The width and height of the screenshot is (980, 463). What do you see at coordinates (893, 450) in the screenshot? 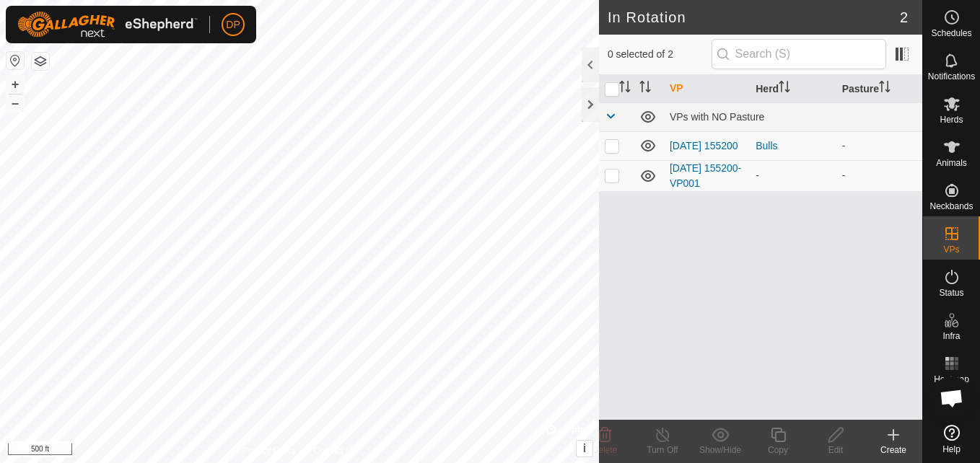
I see `div: Create` at bounding box center [893, 450].